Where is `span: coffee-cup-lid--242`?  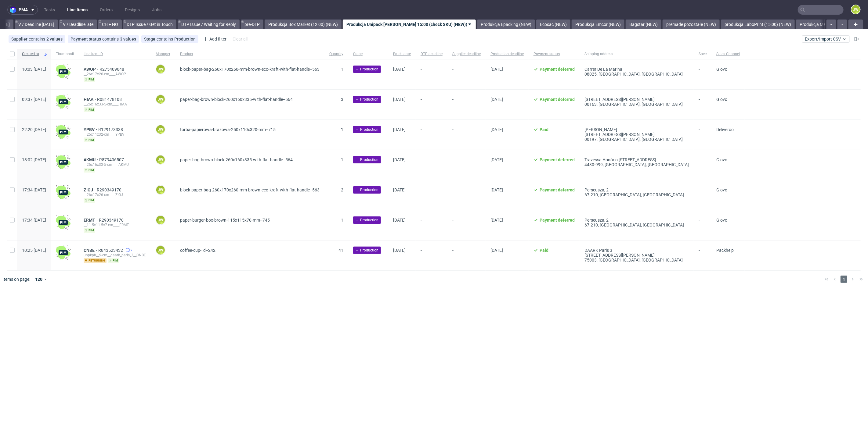 span: coffee-cup-lid--242 is located at coordinates (198, 250).